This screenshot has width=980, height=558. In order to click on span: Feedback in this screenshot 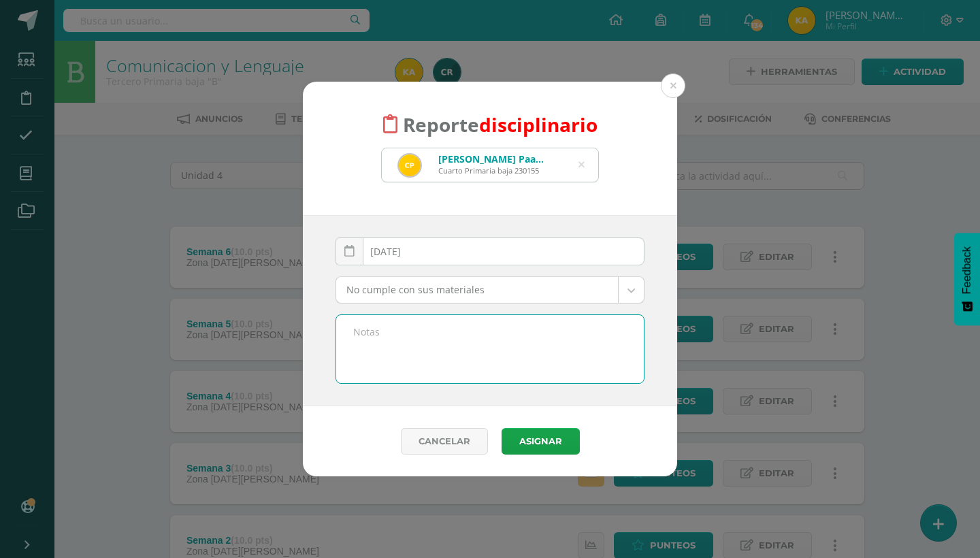, I will do `click(968, 270)`.